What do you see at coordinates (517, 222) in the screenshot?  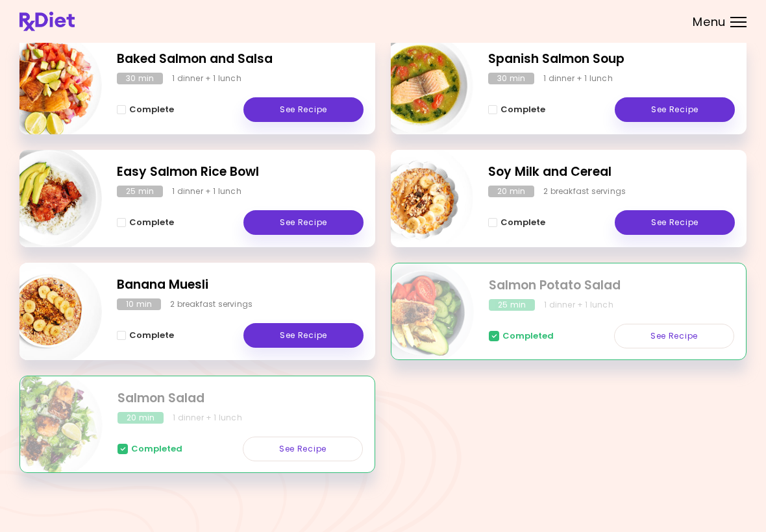 I see `button: Complete - Soy Milk and Cereal` at bounding box center [517, 222].